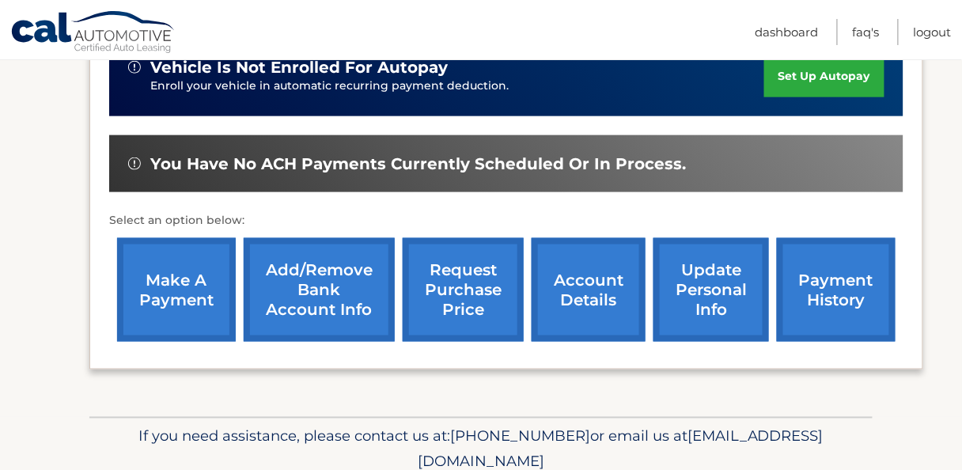  Describe the element at coordinates (93, 33) in the screenshot. I see `a: Cal Automotive` at that location.